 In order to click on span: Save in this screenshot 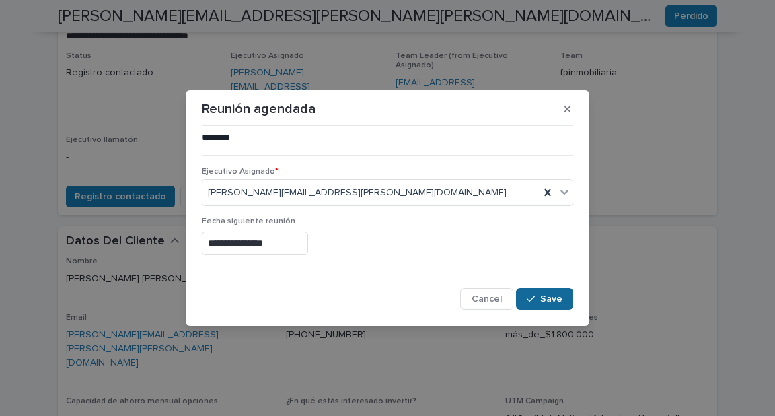, I will do `click(551, 299)`.